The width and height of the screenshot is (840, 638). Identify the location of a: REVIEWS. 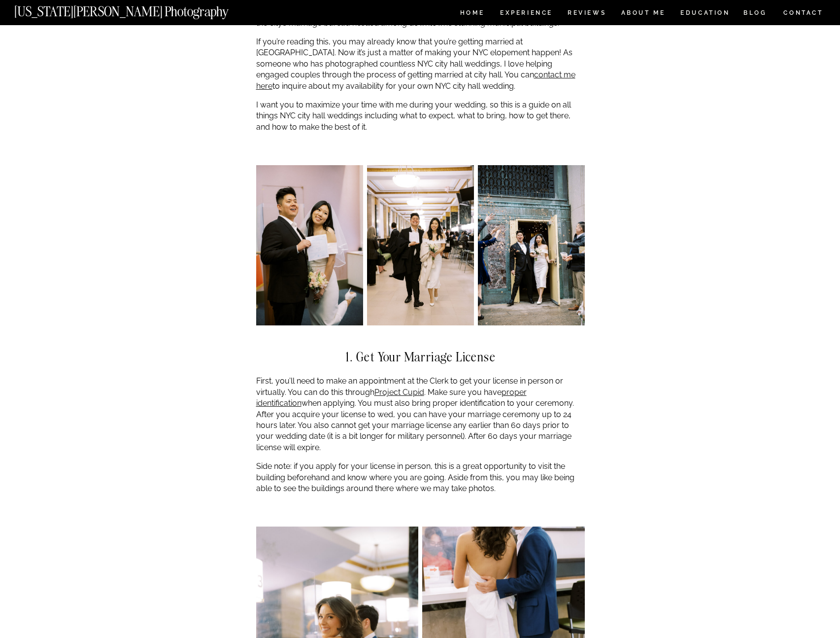
(586, 14).